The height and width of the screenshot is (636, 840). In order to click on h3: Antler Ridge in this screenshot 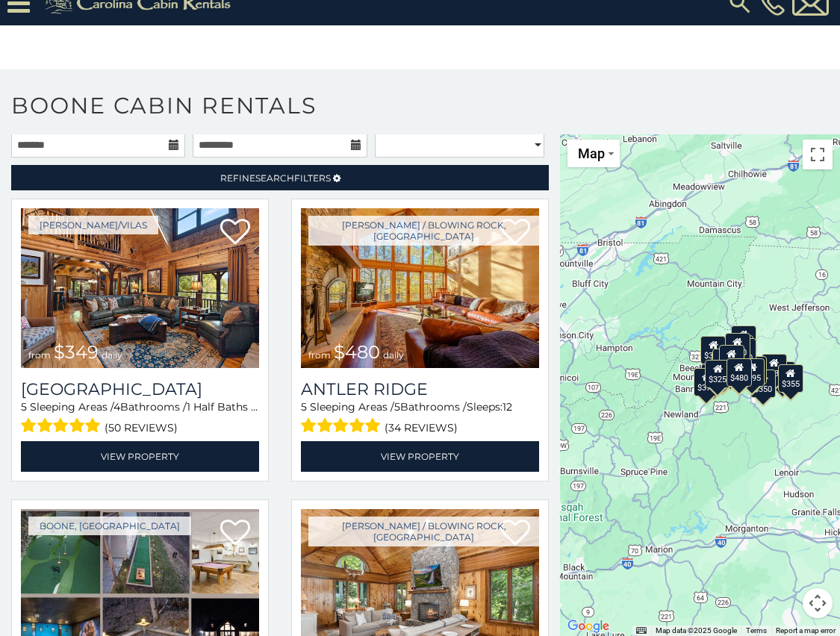, I will do `click(420, 389)`.